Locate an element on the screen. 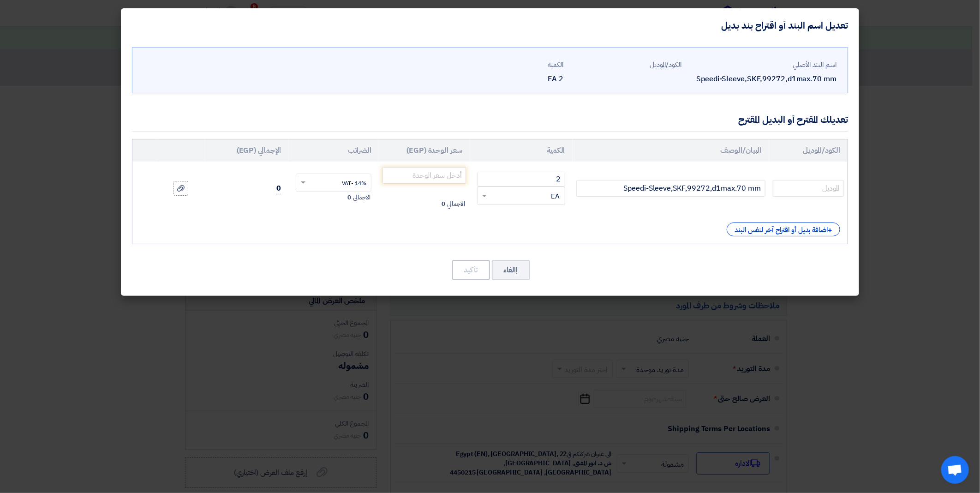 This screenshot has height=493, width=980. button: تأكيد is located at coordinates (471, 270).